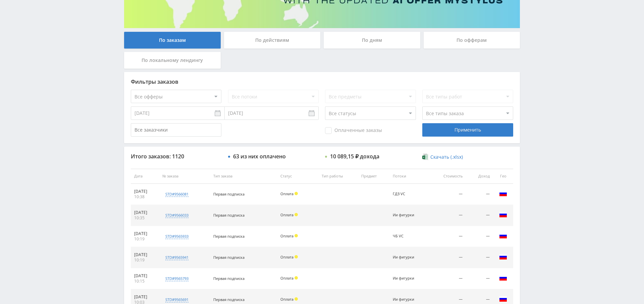 This screenshot has height=304, width=644. Describe the element at coordinates (298, 176) in the screenshot. I see `th: Статус` at that location.